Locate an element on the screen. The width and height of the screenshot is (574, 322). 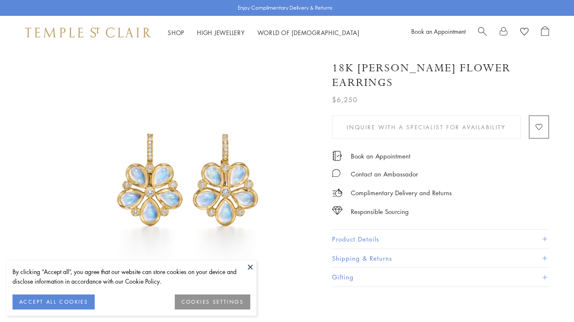
button: Product Details is located at coordinates (441, 239).